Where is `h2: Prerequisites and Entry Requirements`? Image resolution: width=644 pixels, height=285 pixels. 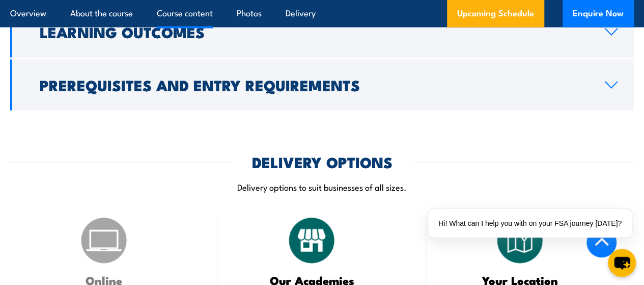 h2: Prerequisites and Entry Requirements is located at coordinates (314, 85).